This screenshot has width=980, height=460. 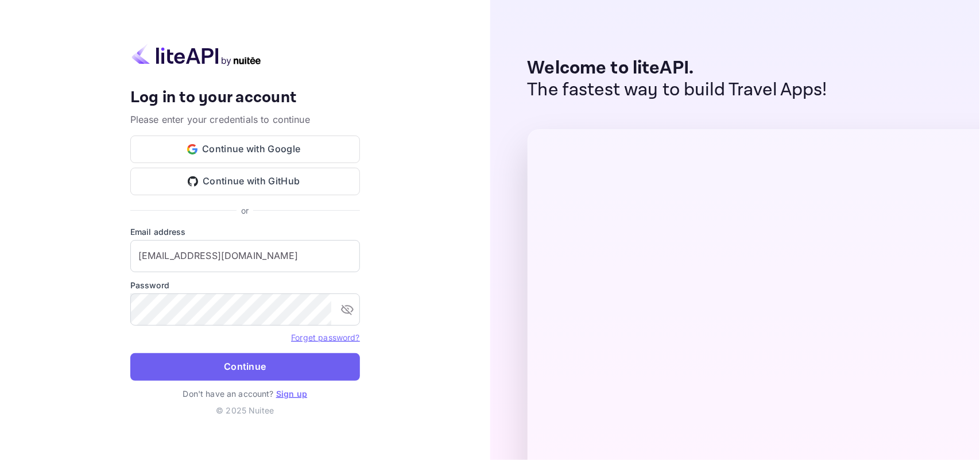 What do you see at coordinates (245, 410) in the screenshot?
I see `p: © 2025 Nuitee` at bounding box center [245, 410].